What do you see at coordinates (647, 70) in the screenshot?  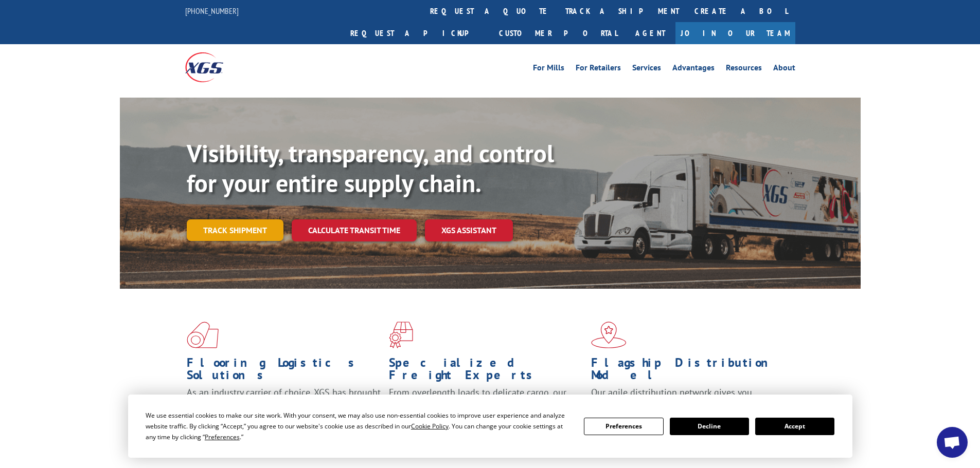 I see `a: Services` at bounding box center [647, 70].